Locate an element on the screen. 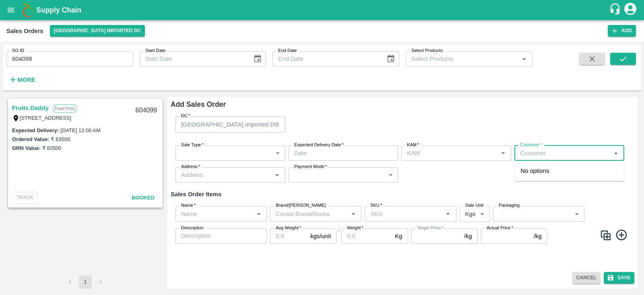 The image size is (644, 295). label: End Date is located at coordinates (287, 51).